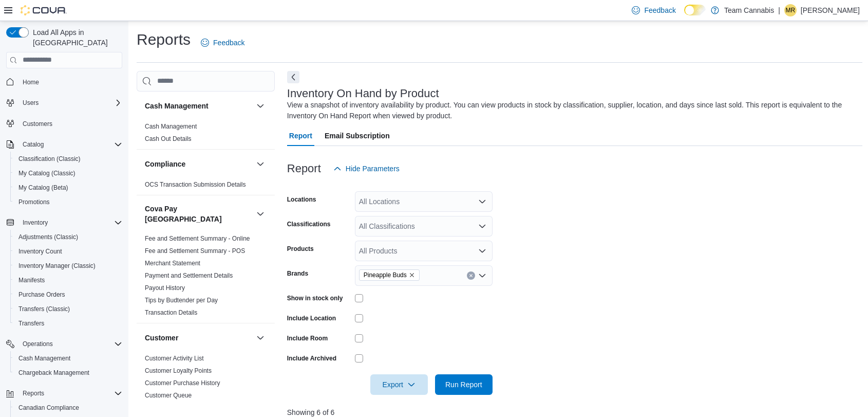 The image size is (868, 417). What do you see at coordinates (399, 384) in the screenshot?
I see `span: Export` at bounding box center [399, 384].